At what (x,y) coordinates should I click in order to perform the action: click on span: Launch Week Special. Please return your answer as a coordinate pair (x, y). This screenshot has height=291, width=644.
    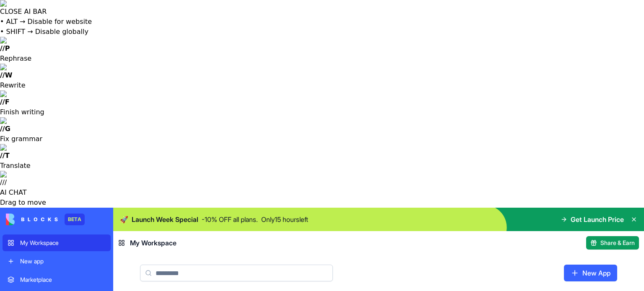
    Looking at the image, I should click on (165, 219).